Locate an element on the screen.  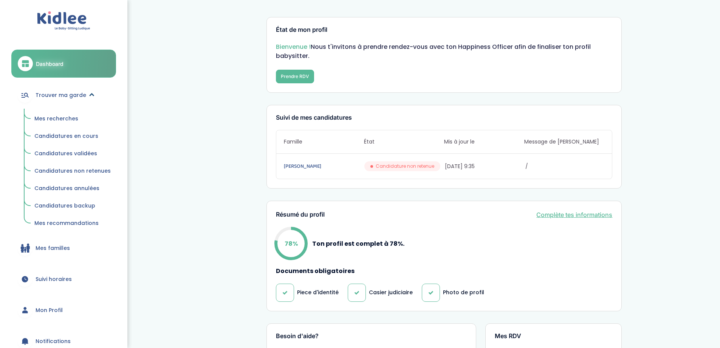
a: Candidatures backup is located at coordinates (73, 206).